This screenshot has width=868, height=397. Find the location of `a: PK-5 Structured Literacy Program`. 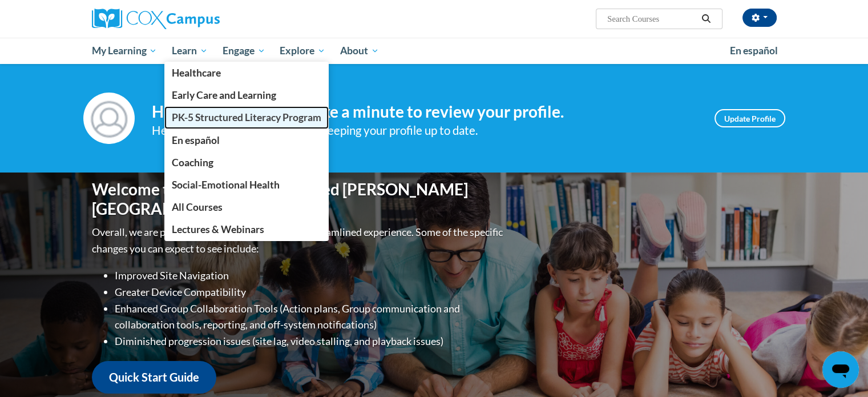

a: PK-5 Structured Literacy Program is located at coordinates (247, 117).